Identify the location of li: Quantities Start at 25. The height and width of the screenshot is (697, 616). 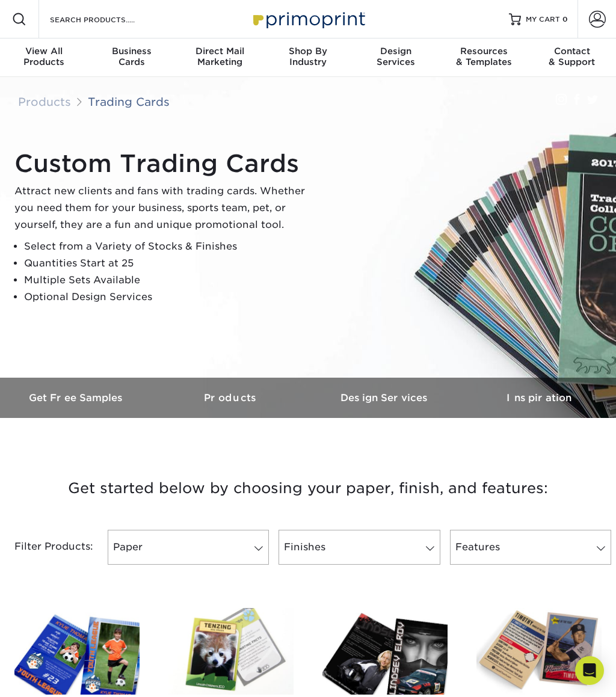
(170, 263).